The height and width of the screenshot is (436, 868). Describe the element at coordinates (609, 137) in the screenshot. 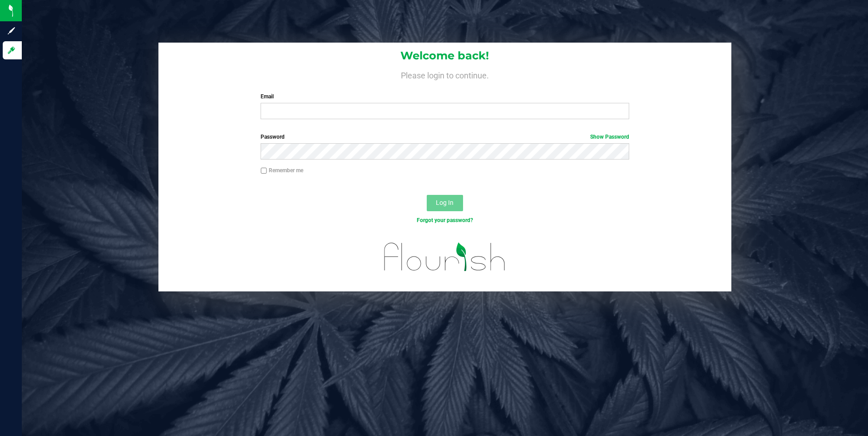

I see `a: Show Password` at that location.